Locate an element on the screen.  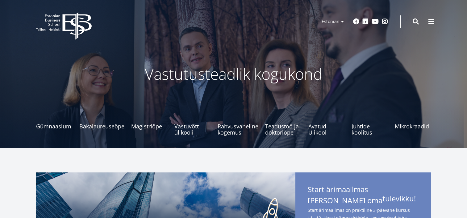
span: Teadustöö ja doktoriõpe is located at coordinates (283, 130).